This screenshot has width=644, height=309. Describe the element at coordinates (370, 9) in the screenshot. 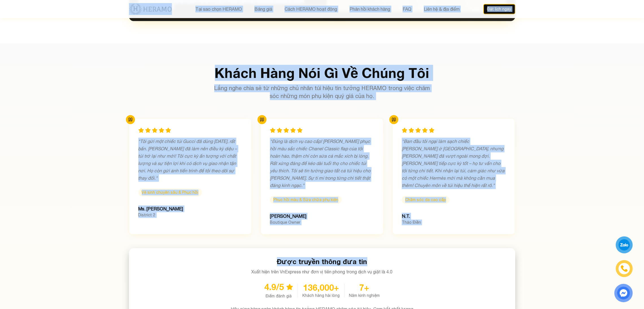

I see `button: Phản hồi khách hàng` at that location.